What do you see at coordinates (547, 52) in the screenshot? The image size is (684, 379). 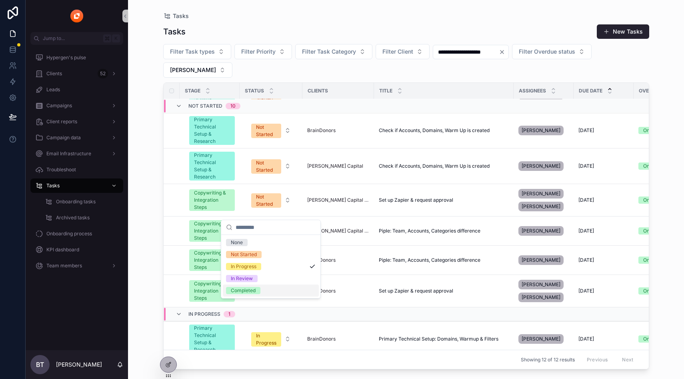 I see `span: Filter Overdue status` at bounding box center [547, 52].